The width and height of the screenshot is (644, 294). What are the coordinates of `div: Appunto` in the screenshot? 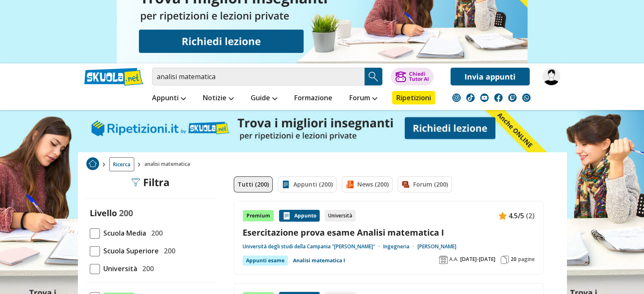 It's located at (299, 216).